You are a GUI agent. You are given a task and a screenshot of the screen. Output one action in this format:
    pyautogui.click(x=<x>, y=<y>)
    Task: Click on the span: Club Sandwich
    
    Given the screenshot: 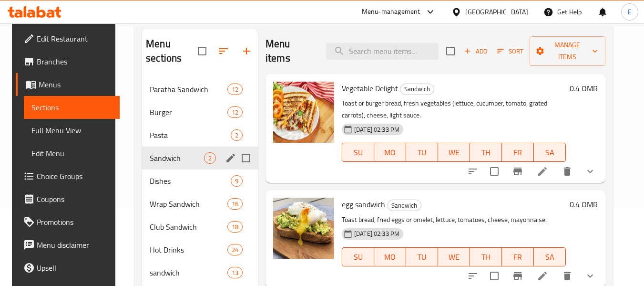 What is the action you would take?
    pyautogui.click(x=188, y=227)
    